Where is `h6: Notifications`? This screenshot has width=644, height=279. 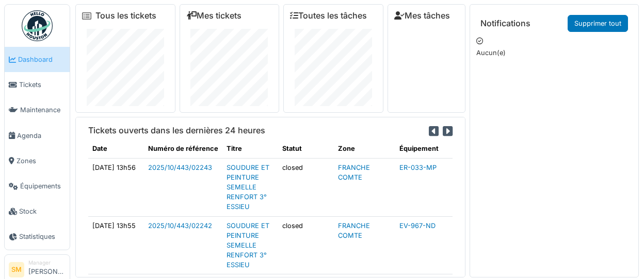
h6: Notifications is located at coordinates (505, 23).